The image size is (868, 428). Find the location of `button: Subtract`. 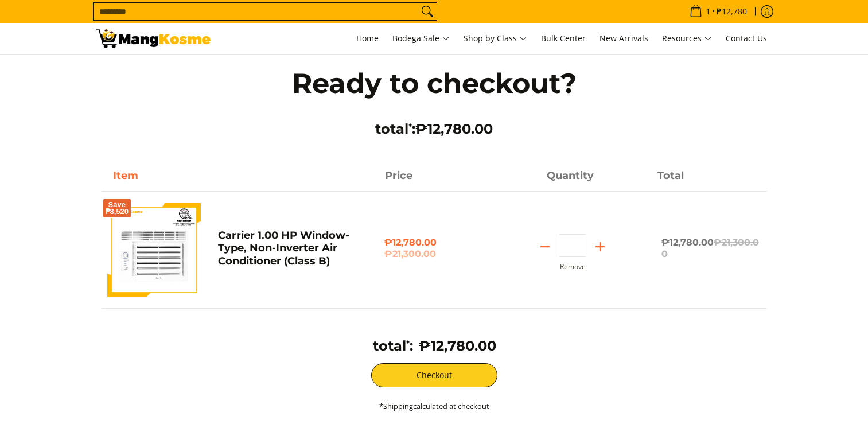

button: Subtract is located at coordinates (545, 246).